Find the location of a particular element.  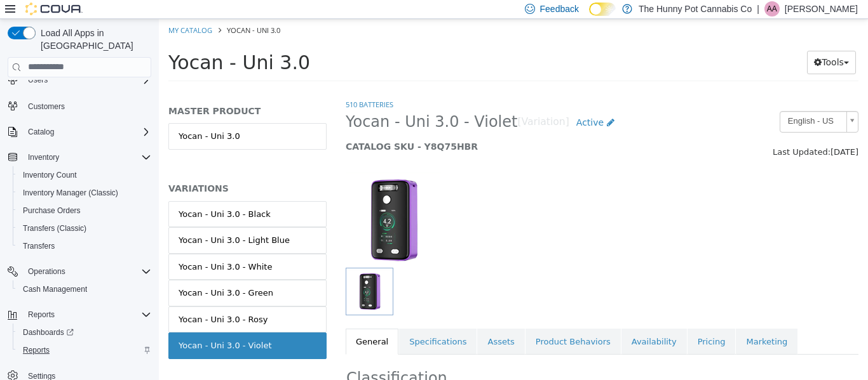

button: Cash Management is located at coordinates (85, 290).